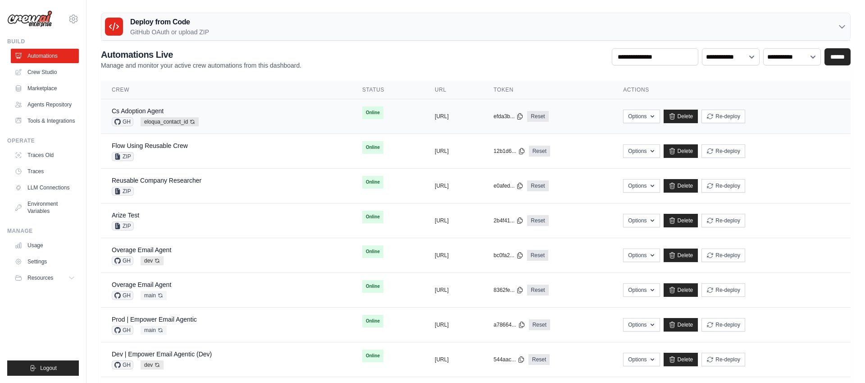 This screenshot has width=865, height=383. Describe the element at coordinates (45, 278) in the screenshot. I see `button: Resources` at that location.